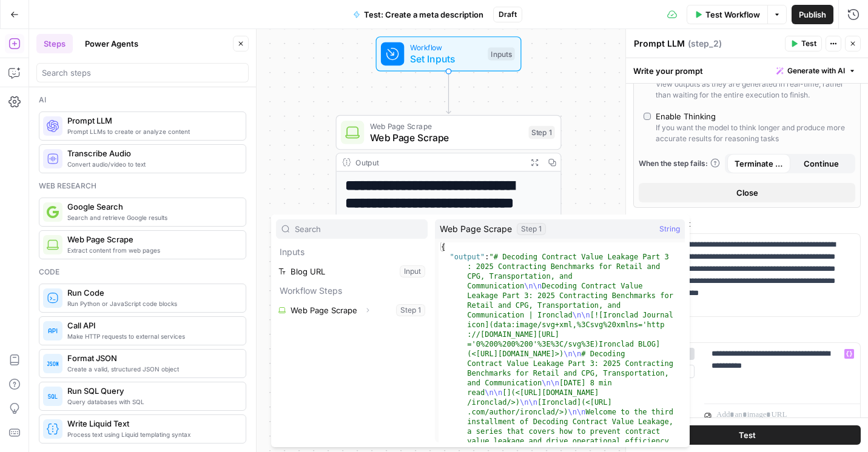 The image size is (868, 452). What do you see at coordinates (448, 93) in the screenshot?
I see `g: Edge from start to step_1` at bounding box center [448, 93].